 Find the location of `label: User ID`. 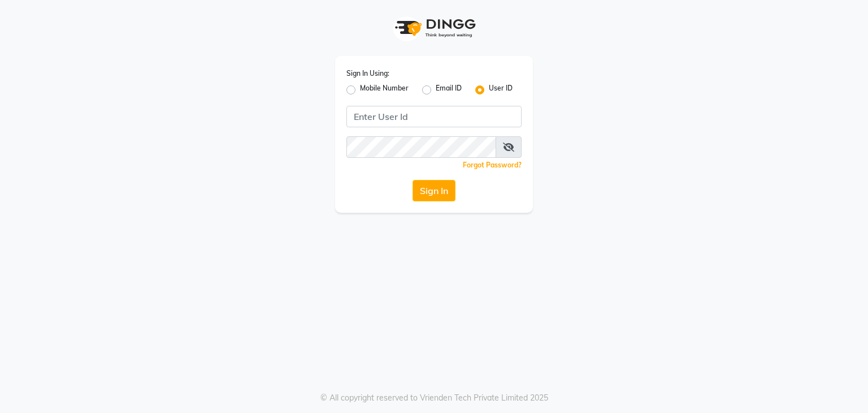

label: User ID is located at coordinates (501, 90).